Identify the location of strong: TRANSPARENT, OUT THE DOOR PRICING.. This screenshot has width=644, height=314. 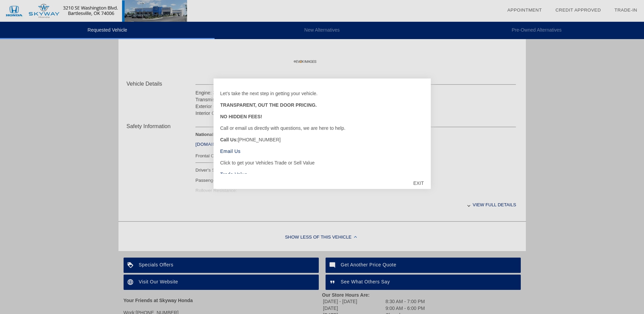
(269, 105).